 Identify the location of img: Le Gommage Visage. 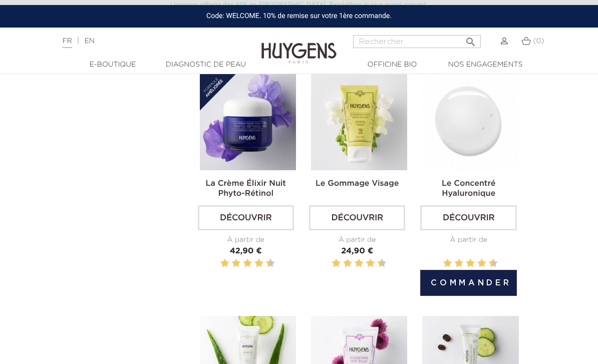
(359, 122).